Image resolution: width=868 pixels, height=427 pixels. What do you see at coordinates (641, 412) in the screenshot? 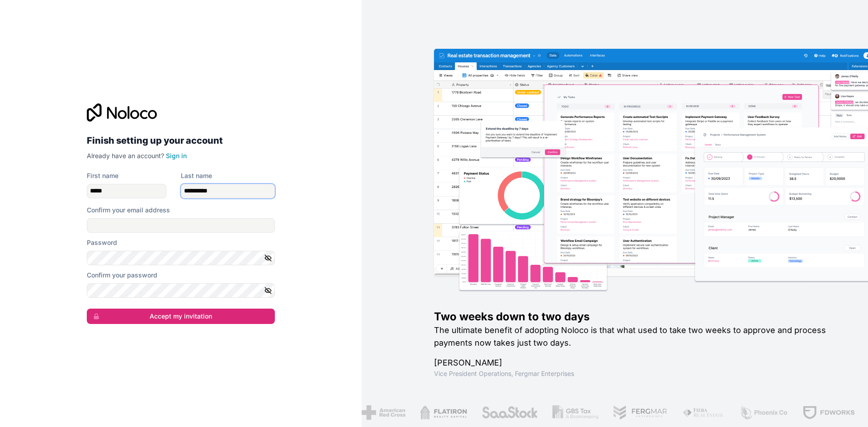
I see `img: /assets/fergmar-CudnrXN5.png` at bounding box center [641, 412].